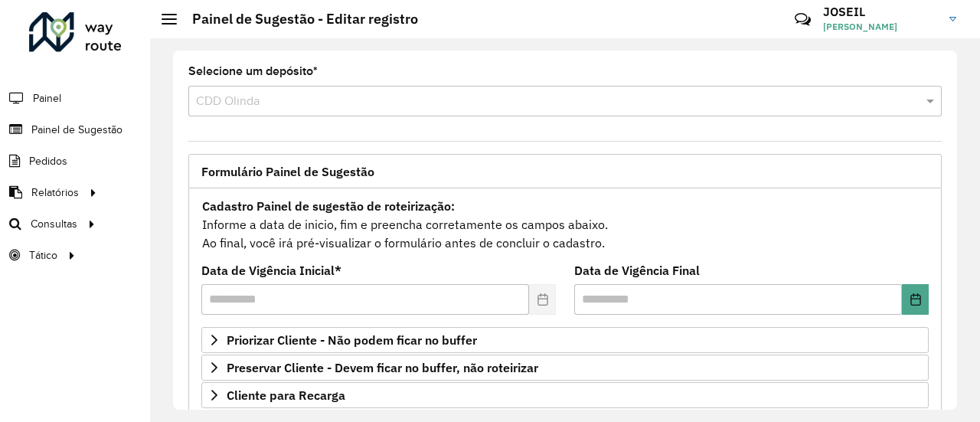  What do you see at coordinates (48, 161) in the screenshot?
I see `span: Pedidos` at bounding box center [48, 161].